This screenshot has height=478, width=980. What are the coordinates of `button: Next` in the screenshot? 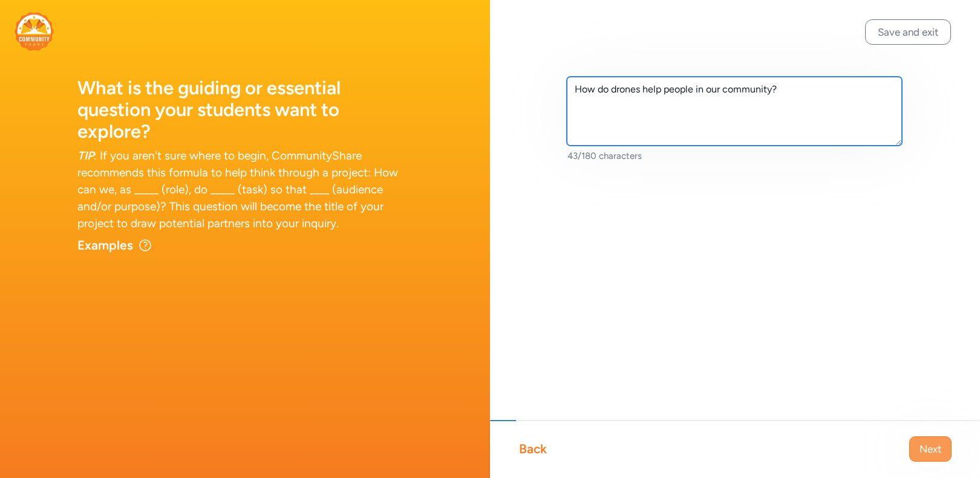 It's located at (930, 450).